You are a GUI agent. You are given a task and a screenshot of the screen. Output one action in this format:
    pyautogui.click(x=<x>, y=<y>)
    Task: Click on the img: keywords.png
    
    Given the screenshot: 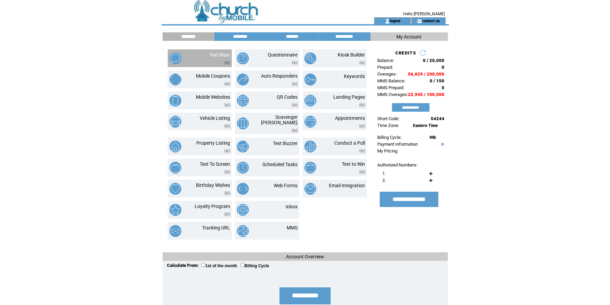 What is the action you would take?
    pyautogui.click(x=310, y=79)
    